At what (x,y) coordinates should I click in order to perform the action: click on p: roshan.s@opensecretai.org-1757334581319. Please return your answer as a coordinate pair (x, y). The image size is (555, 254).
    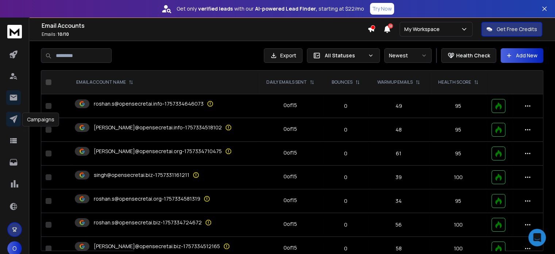
    Looking at the image, I should click on (147, 199).